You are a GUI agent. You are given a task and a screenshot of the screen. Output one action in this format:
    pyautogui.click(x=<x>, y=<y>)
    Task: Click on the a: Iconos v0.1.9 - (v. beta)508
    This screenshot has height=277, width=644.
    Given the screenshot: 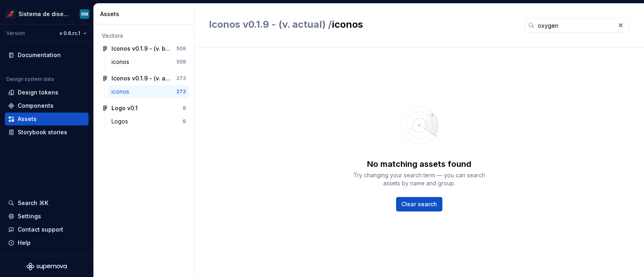 What is the action you would take?
    pyautogui.click(x=144, y=48)
    